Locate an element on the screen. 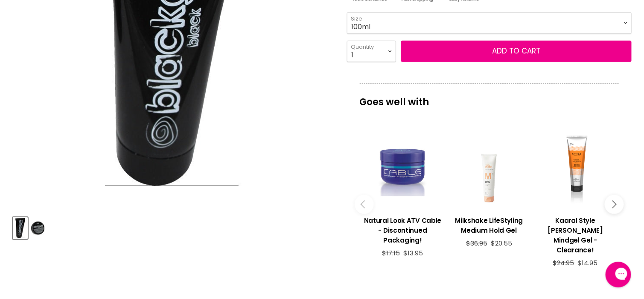 This screenshot has height=299, width=644. span: Add to cart is located at coordinates (516, 51).